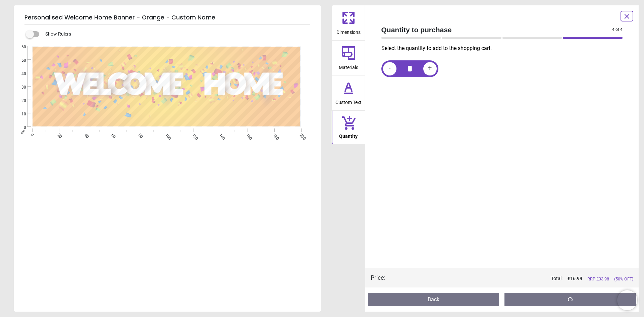 The image size is (644, 317). I want to click on span: £ 33.98, so click(602, 279).